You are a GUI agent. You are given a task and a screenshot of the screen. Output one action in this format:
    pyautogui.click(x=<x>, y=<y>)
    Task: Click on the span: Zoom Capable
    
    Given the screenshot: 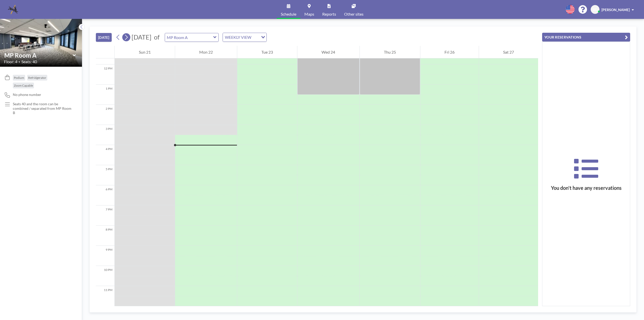 What is the action you would take?
    pyautogui.click(x=24, y=85)
    